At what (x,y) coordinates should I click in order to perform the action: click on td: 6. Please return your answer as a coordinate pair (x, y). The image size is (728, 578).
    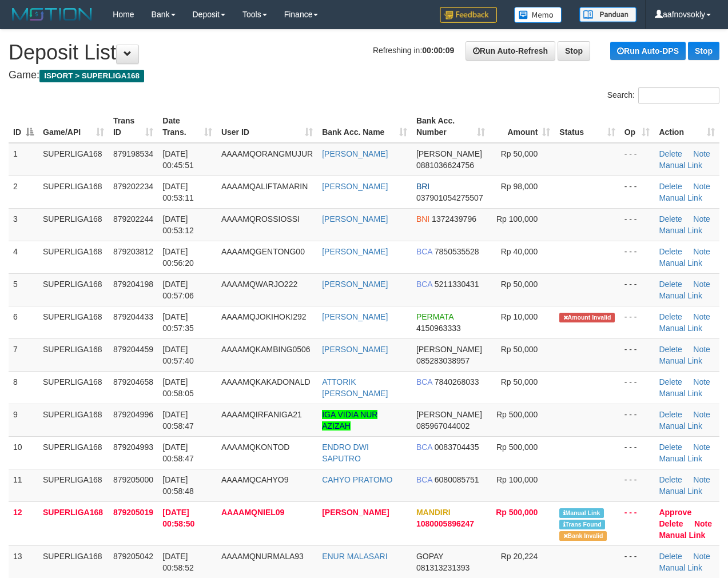
    Looking at the image, I should click on (24, 322).